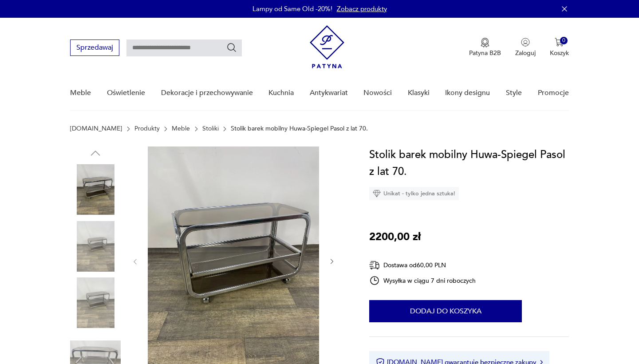 The height and width of the screenshot is (364, 639). Describe the element at coordinates (559, 53) in the screenshot. I see `p: Koszyk` at that location.